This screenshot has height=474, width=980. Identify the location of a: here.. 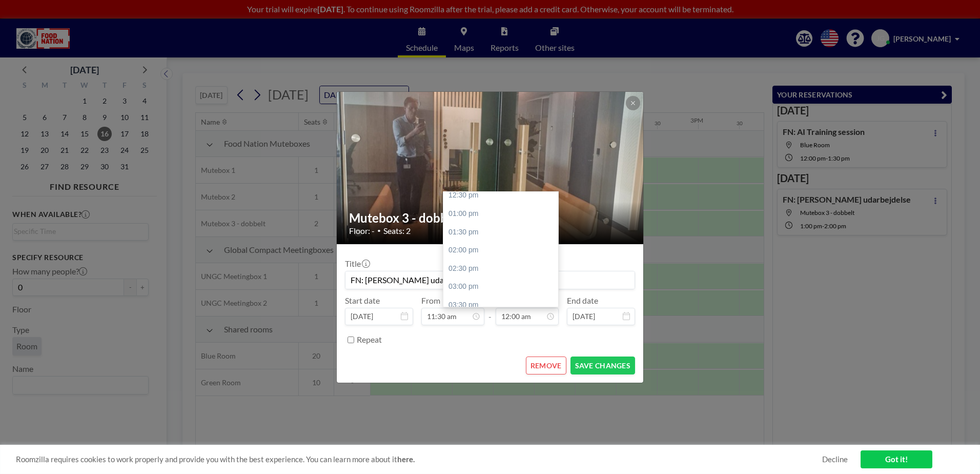
(406, 459).